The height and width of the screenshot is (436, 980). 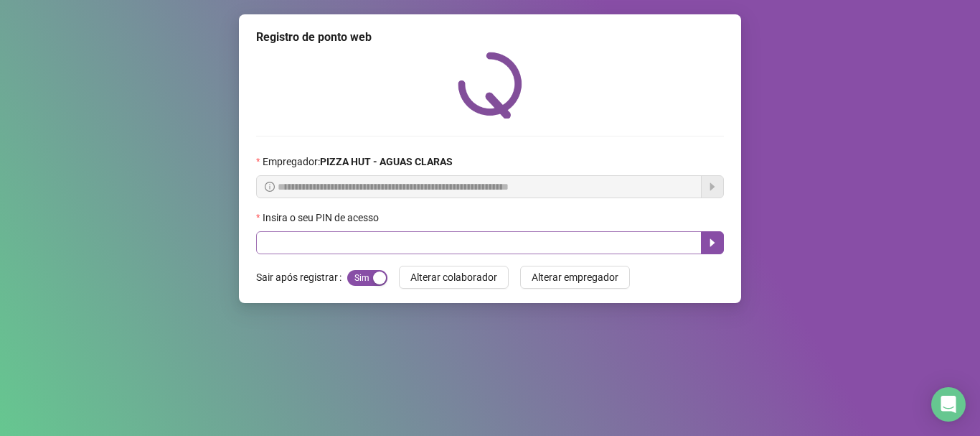 What do you see at coordinates (302, 277) in the screenshot?
I see `label: Sair após registrar` at bounding box center [302, 277].